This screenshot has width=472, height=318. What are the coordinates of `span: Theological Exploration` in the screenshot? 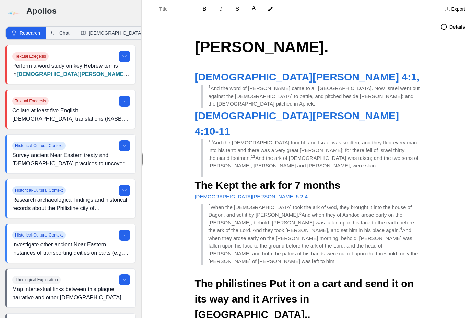 It's located at (36, 280).